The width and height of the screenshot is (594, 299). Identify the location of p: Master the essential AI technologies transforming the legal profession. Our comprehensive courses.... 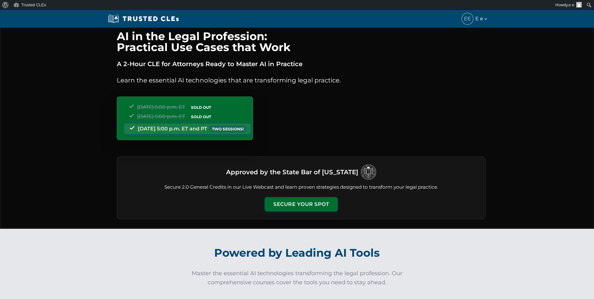
(297, 278).